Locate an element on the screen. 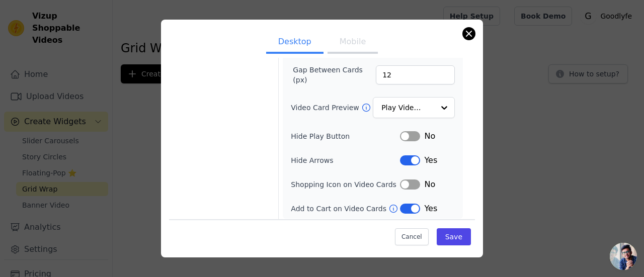  button: Desktop is located at coordinates (295, 42).